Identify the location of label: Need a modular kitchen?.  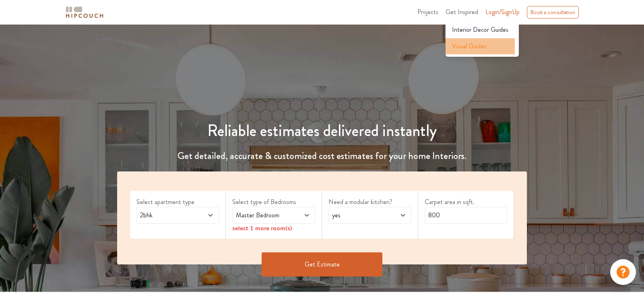
(370, 202).